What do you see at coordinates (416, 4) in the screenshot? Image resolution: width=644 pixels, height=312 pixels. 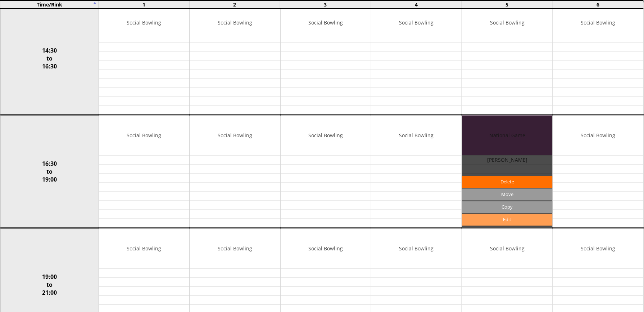 I see `td: 4` at bounding box center [416, 4].